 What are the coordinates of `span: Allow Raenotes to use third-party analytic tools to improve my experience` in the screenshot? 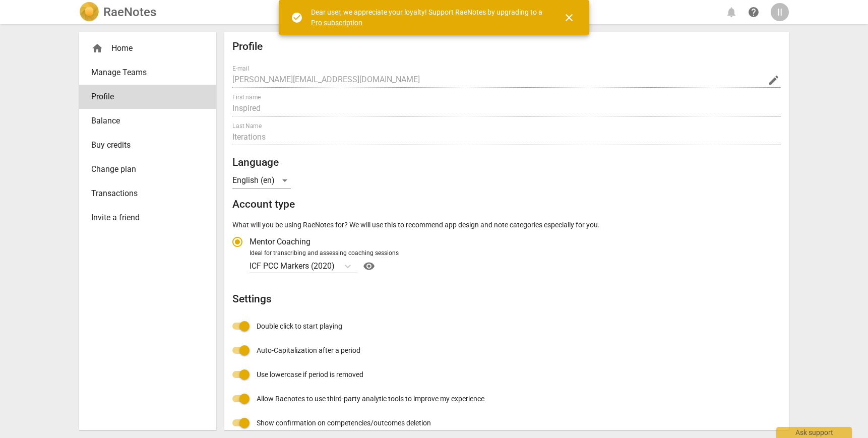 It's located at (371, 398).